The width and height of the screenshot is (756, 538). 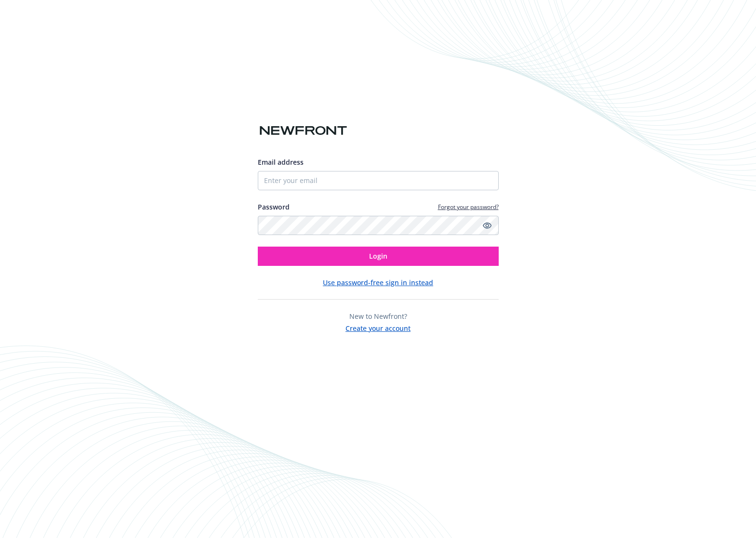 What do you see at coordinates (378, 226) in the screenshot?
I see `input: Enter your password` at bounding box center [378, 226].